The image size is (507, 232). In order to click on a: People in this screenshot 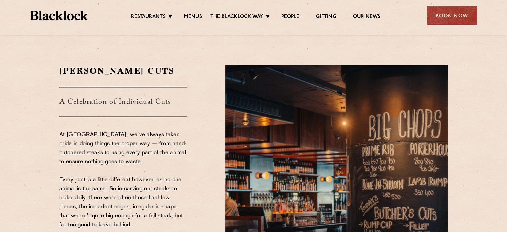, I will do `click(291, 17)`.